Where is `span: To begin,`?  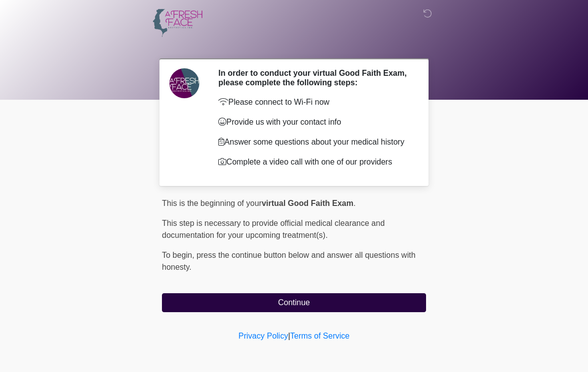 span: To begin, is located at coordinates (179, 255).